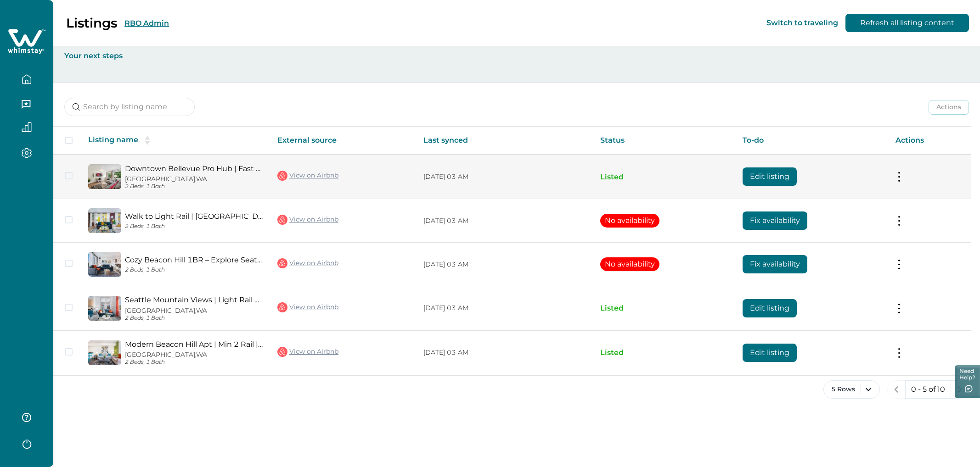 Image resolution: width=980 pixels, height=467 pixels. I want to click on p: Listings, so click(91, 23).